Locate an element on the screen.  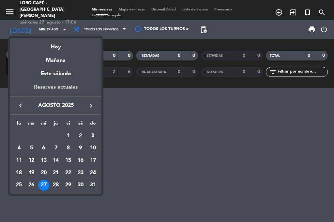
td: 23 de agosto de 2025 is located at coordinates (81, 173).